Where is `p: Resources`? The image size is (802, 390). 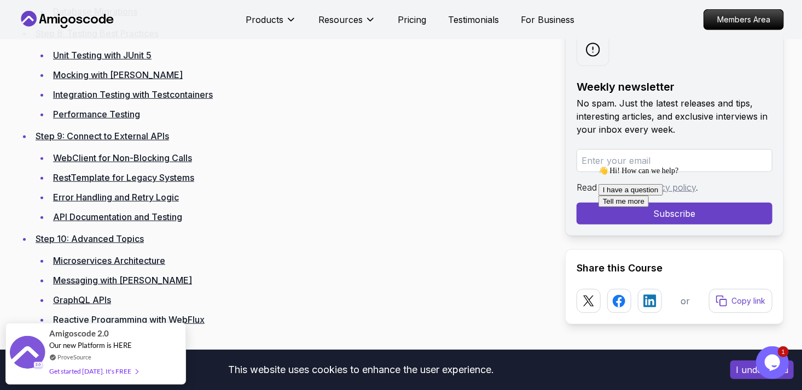 p: Resources is located at coordinates (340, 20).